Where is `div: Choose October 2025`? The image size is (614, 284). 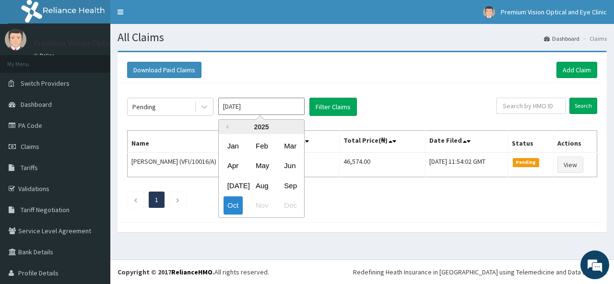 div: Choose October 2025 is located at coordinates (233, 206).